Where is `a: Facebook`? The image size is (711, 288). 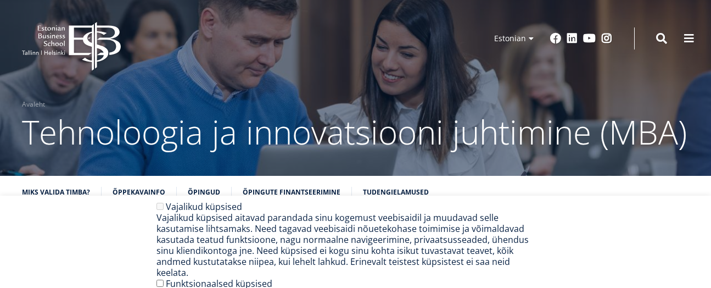
a: Facebook is located at coordinates (556, 38).